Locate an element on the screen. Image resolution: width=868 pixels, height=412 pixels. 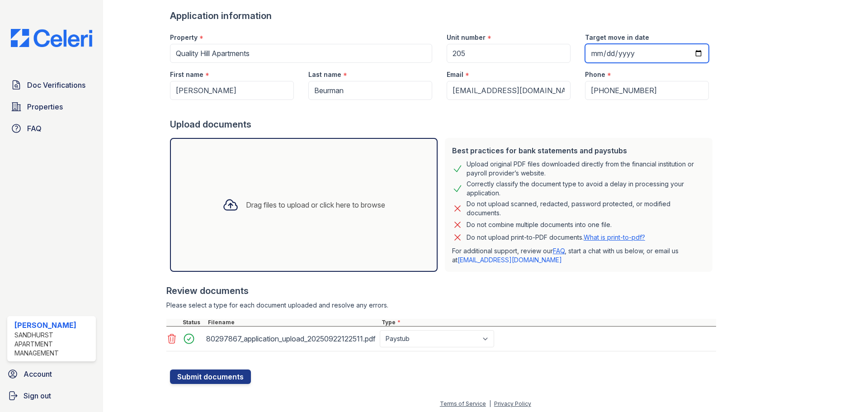
div: Do not combine multiple documents into one file. is located at coordinates (539, 225).